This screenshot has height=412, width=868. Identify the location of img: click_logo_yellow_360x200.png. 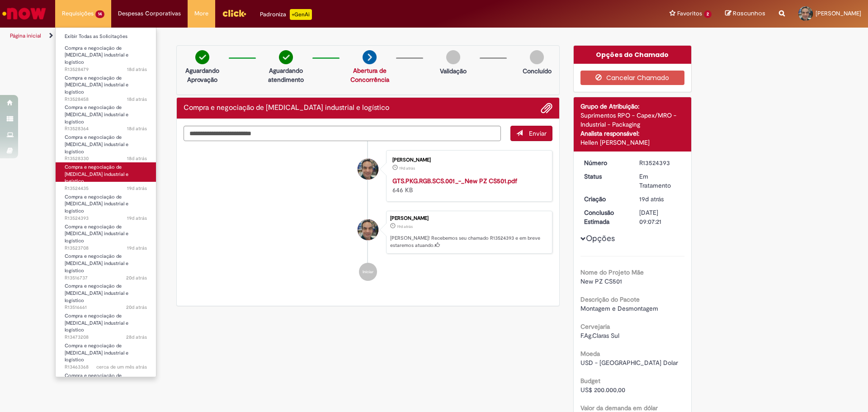
(234, 13).